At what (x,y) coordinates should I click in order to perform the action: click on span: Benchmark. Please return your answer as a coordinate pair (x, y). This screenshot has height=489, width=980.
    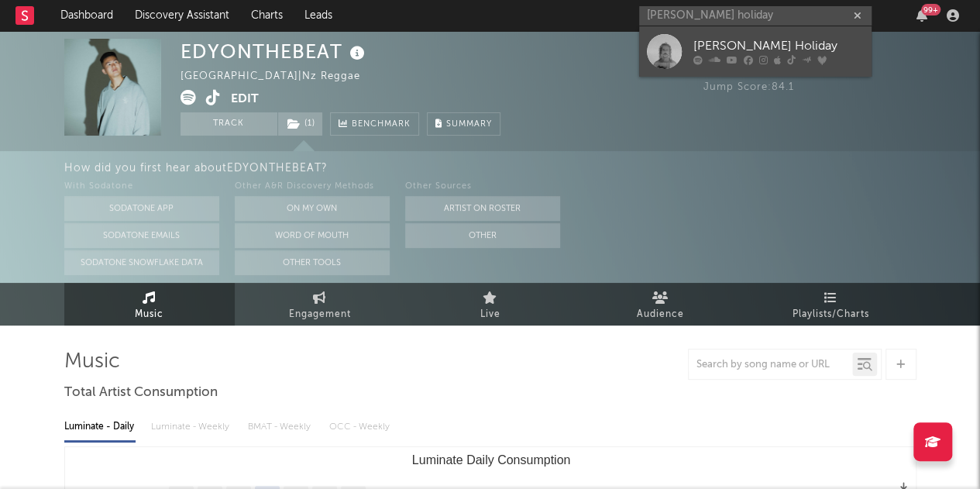
    Looking at the image, I should click on (381, 125).